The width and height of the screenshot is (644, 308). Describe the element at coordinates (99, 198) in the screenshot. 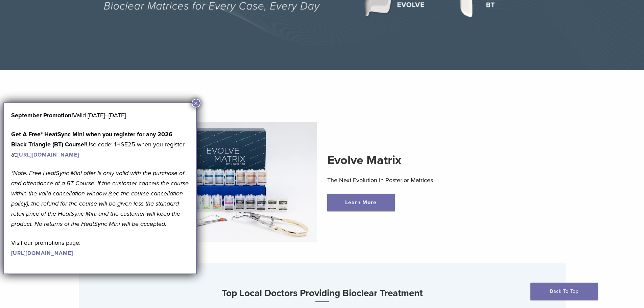

I see `em: *Note: Free HeatSync Mini offer is only valid with the purchase of and attendance at a BT Course....` at that location.